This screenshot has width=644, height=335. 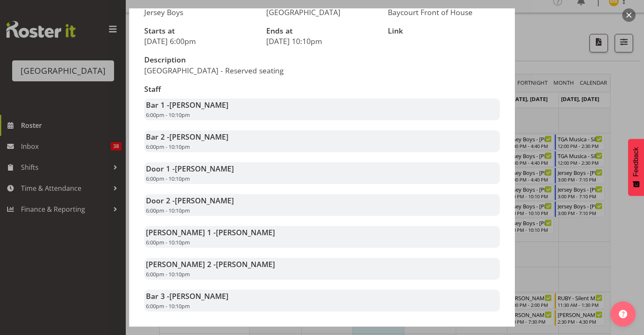 I want to click on h3: Staff, so click(x=322, y=89).